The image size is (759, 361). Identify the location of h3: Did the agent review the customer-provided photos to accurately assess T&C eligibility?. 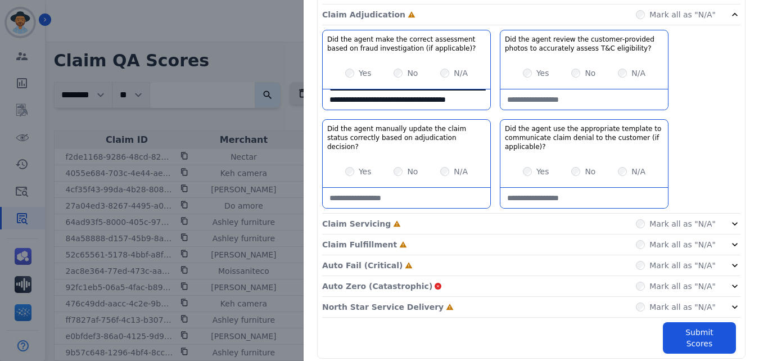
(584, 44).